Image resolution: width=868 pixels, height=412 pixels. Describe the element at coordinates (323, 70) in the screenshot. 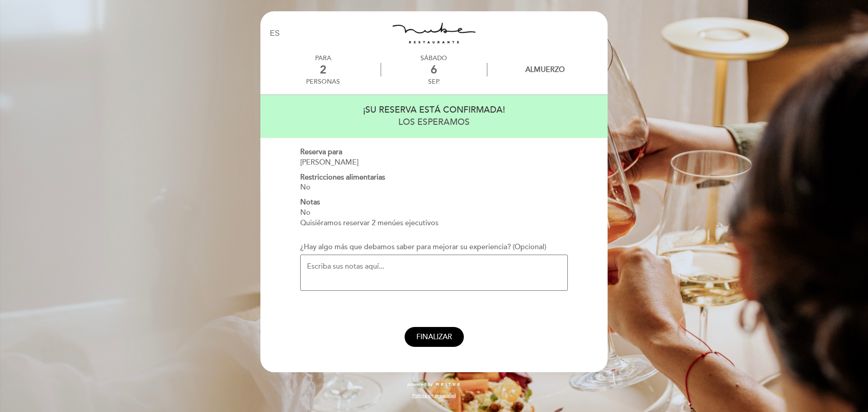

I see `div: 2` at that location.